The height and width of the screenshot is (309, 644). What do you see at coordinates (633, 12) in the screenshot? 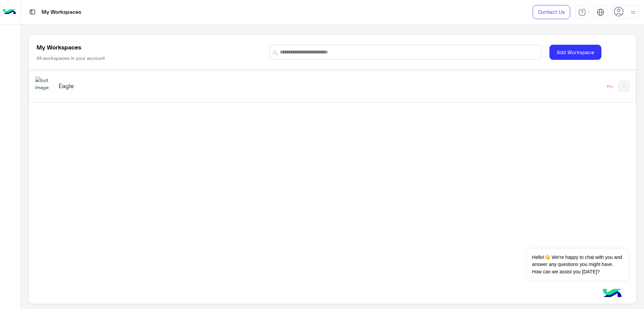
I see `img: profile` at bounding box center [633, 12].